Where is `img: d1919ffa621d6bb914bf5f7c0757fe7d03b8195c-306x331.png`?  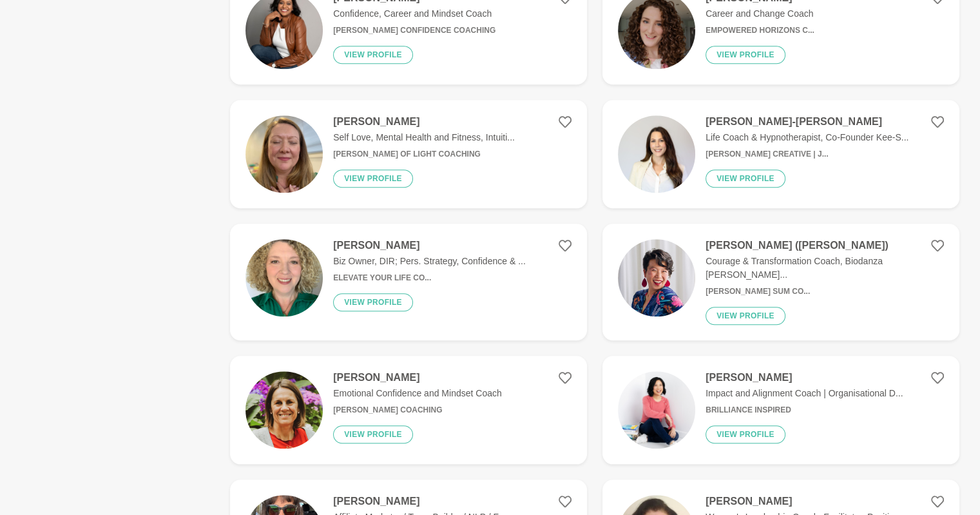 img: d1919ffa621d6bb914bf5f7c0757fe7d03b8195c-306x331.png is located at coordinates (657, 278).